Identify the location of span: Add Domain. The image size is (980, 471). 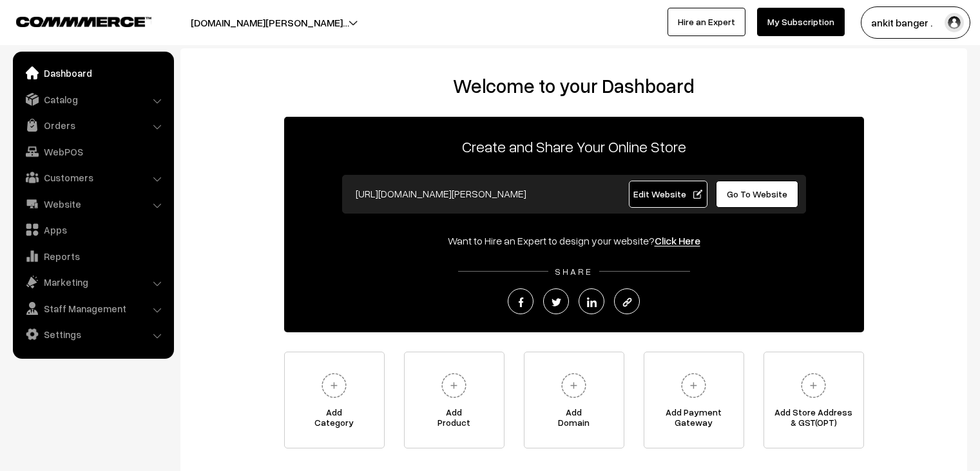
(574, 420).